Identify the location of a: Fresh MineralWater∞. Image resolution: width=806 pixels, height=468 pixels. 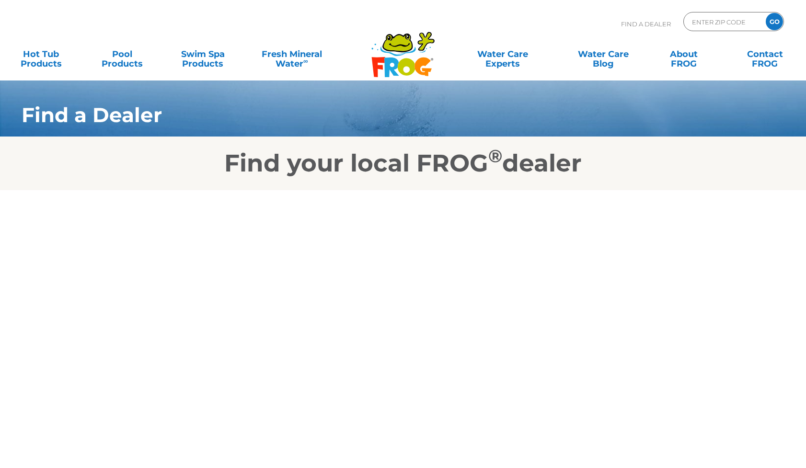
(292, 54).